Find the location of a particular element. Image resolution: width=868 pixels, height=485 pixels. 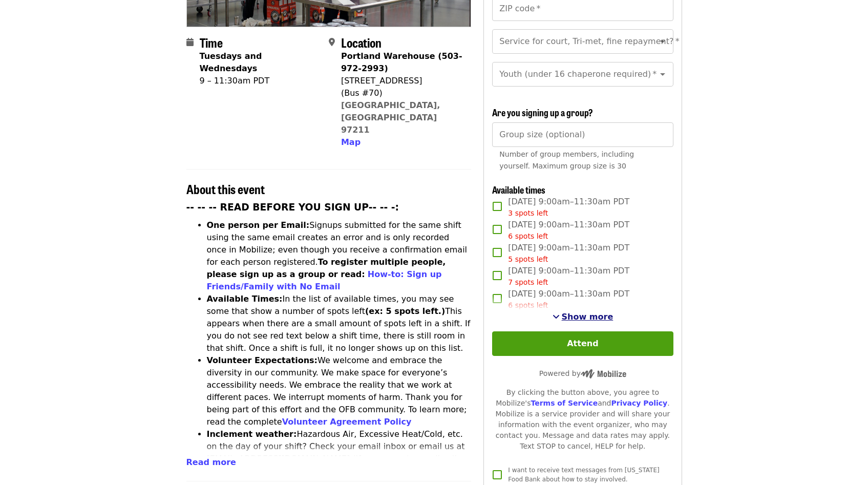

div: 9 – 11:30am PDT is located at coordinates (260, 81).